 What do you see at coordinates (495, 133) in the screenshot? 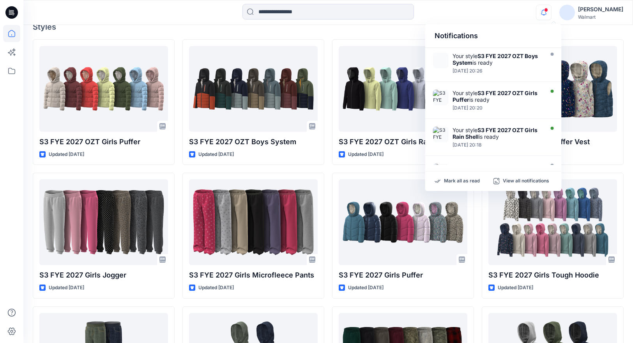
I see `strong: S3 FYE 2027 OZT Girls Rain Shell` at bounding box center [495, 133].